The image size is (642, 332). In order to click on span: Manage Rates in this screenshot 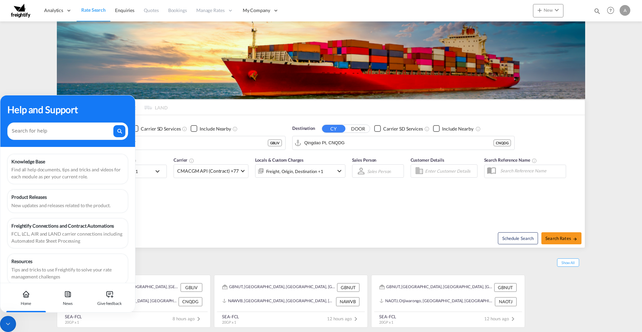, I will do `click(210, 10)`.